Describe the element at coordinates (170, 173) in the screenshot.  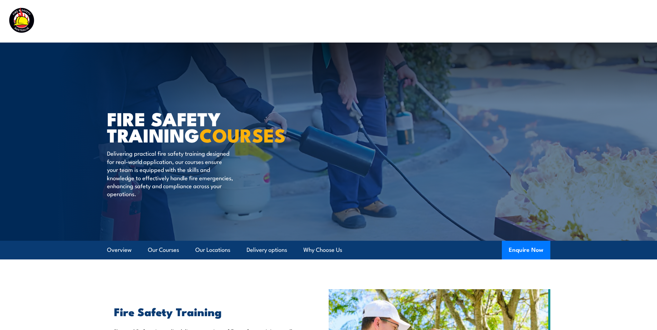
I see `p: Delivering practical fire safety training designed for real-world application, our courses ensure...` at that location.